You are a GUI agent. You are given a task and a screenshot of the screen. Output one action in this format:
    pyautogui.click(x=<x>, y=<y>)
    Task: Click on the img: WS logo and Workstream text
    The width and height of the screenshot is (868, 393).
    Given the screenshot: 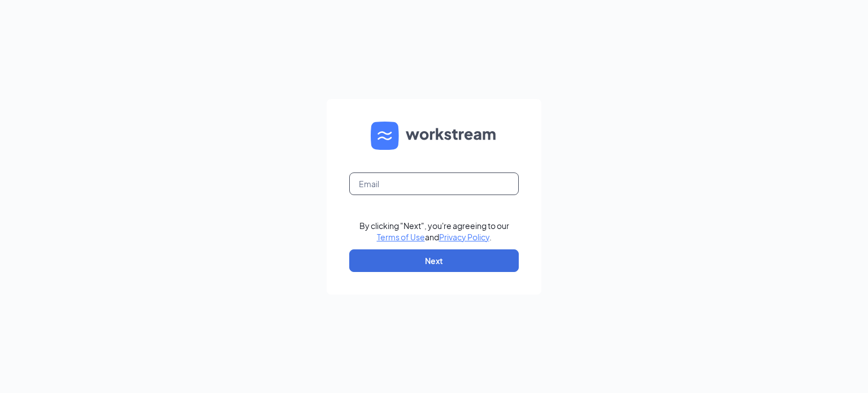 What is the action you would take?
    pyautogui.click(x=434, y=136)
    